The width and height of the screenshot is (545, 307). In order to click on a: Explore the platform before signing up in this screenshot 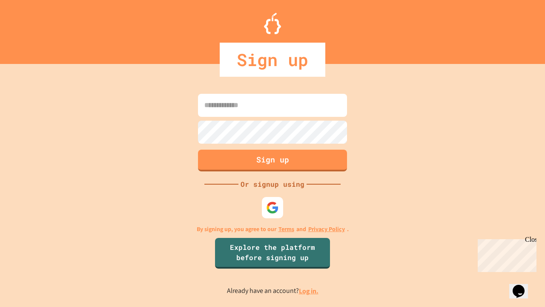, I will do `click(273, 253)`.